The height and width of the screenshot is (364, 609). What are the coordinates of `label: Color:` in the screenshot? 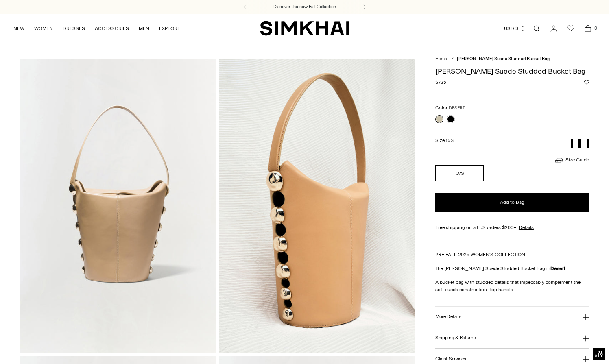 It's located at (450, 108).